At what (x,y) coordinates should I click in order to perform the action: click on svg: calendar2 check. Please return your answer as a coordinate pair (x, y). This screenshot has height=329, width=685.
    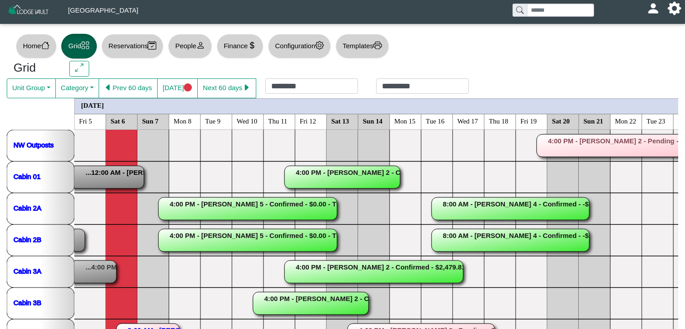
    Looking at the image, I should click on (152, 45).